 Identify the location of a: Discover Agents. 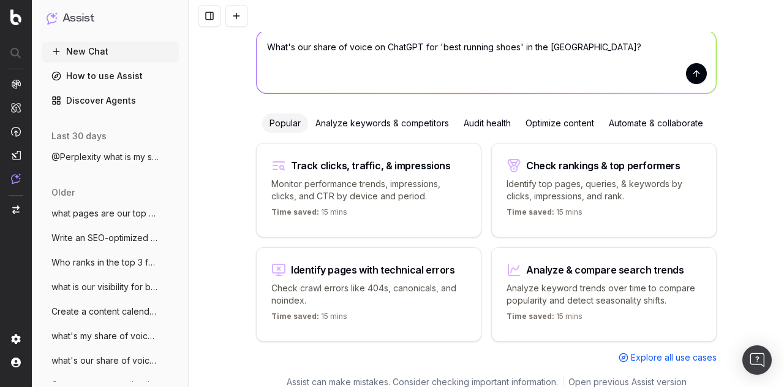
(110, 100).